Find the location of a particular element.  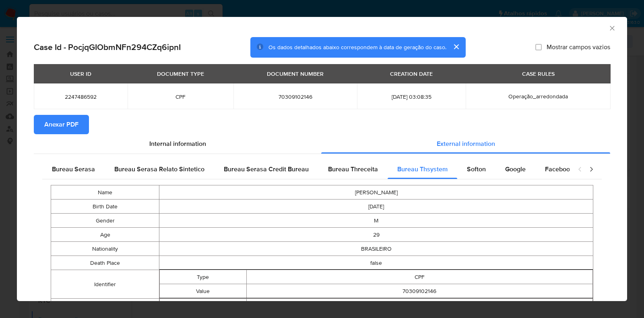

button: Fechar a janela is located at coordinates (612, 28).